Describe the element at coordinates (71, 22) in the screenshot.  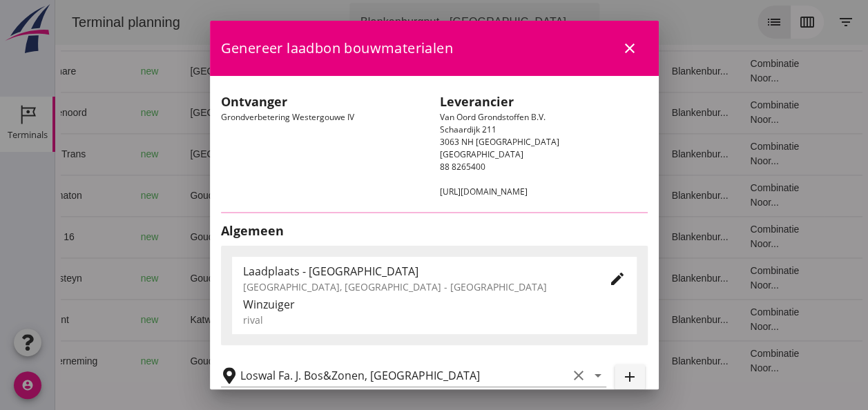
I see `div: Terminal planning` at that location.